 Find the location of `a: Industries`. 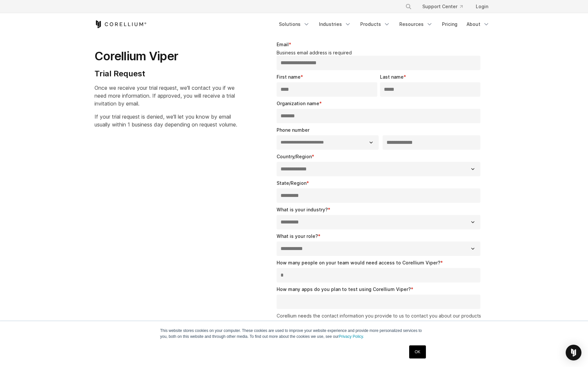

a: Industries is located at coordinates (335, 24).